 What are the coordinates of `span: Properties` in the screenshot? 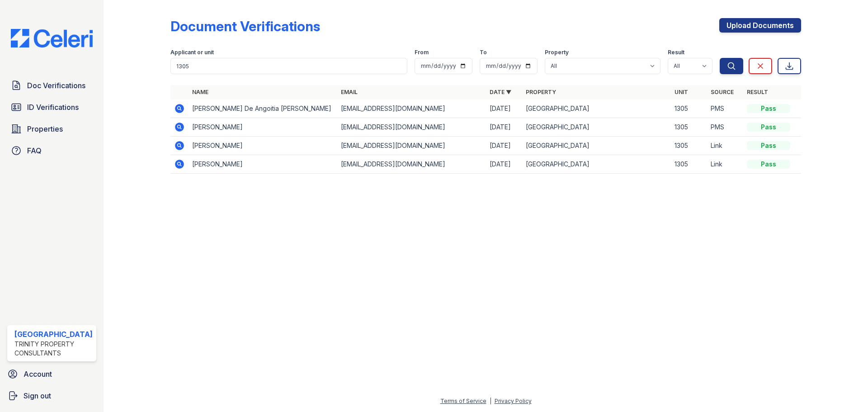 It's located at (45, 129).